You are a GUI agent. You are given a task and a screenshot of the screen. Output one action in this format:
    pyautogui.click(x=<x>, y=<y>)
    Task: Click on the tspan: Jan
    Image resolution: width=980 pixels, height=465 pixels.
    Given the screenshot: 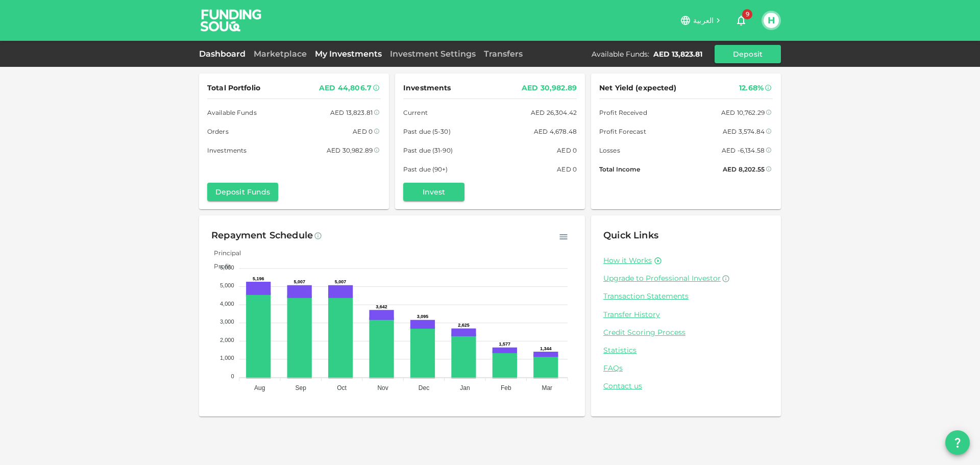 What is the action you would take?
    pyautogui.click(x=464, y=388)
    